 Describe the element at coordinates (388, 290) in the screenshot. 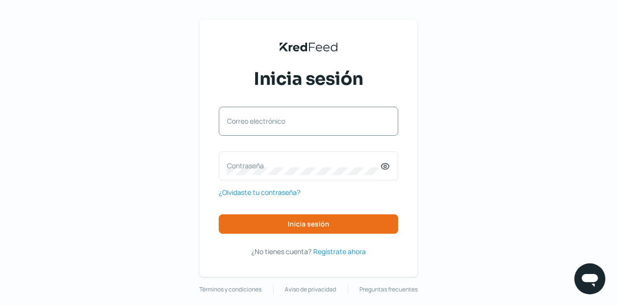

I see `a: Preguntas frecuentes` at that location.